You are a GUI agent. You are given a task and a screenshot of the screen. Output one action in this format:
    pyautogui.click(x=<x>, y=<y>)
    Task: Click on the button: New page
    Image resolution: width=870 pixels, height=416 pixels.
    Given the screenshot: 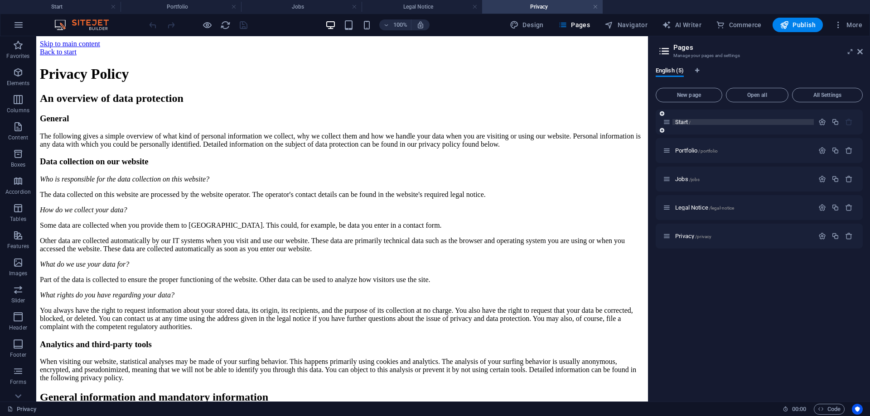 What is the action you would take?
    pyautogui.click(x=689, y=95)
    